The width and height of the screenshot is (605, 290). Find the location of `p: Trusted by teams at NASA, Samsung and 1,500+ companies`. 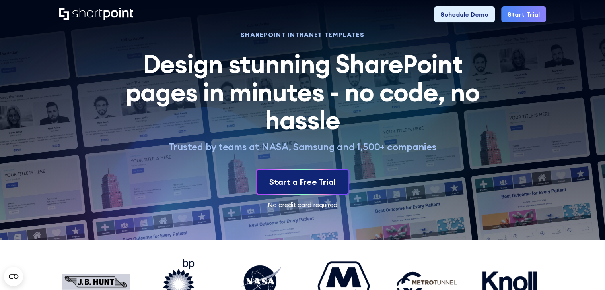

p: Trusted by teams at NASA, Samsung and 1,500+ companies is located at coordinates (303, 147).